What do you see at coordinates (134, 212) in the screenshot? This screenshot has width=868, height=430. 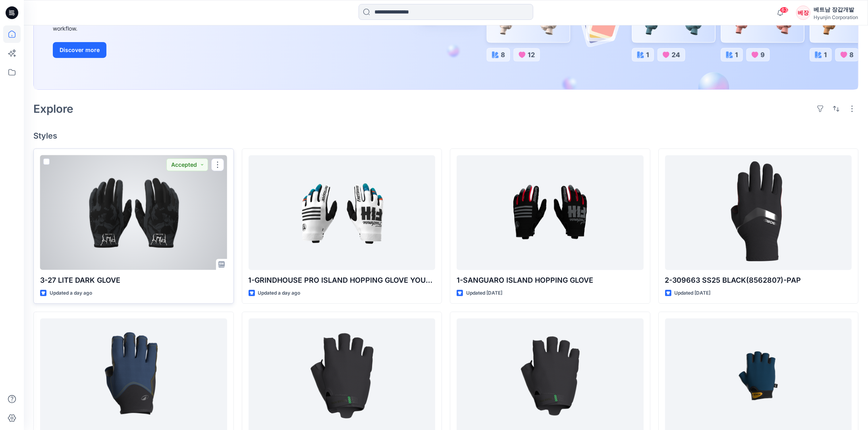 I see `a: 3-27 LITE DARK GLOVE` at bounding box center [134, 212].